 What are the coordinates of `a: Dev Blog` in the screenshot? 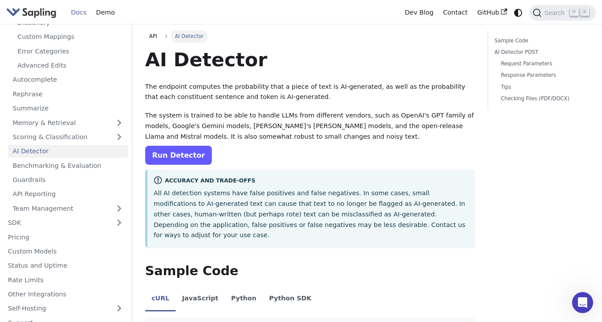 It's located at (419, 12).